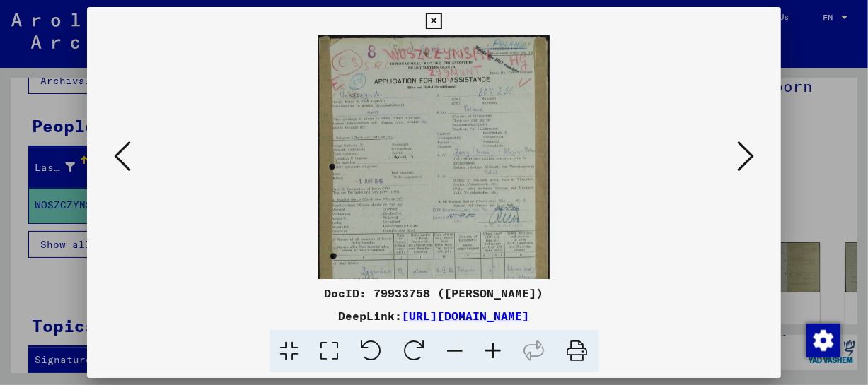  Describe the element at coordinates (434, 316) in the screenshot. I see `div: DeepLink:` at that location.